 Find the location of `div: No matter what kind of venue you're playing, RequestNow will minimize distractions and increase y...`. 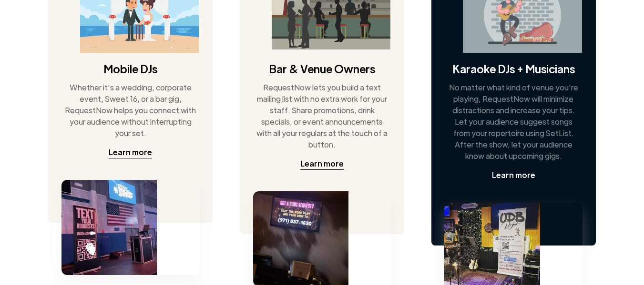

div: No matter what kind of venue you're playing, RequestNow will minimize distractions and increase y... is located at coordinates (513, 122).